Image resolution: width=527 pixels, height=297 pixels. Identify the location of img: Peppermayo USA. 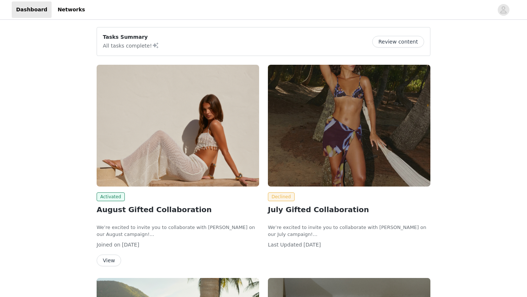
(178, 126).